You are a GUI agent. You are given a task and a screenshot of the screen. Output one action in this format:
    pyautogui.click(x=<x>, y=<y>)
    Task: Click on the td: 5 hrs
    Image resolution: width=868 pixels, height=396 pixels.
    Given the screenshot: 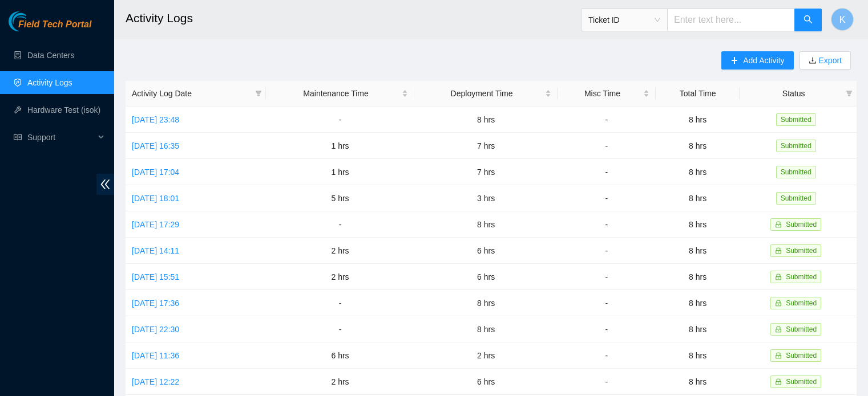 What is the action you would take?
    pyautogui.click(x=340, y=198)
    